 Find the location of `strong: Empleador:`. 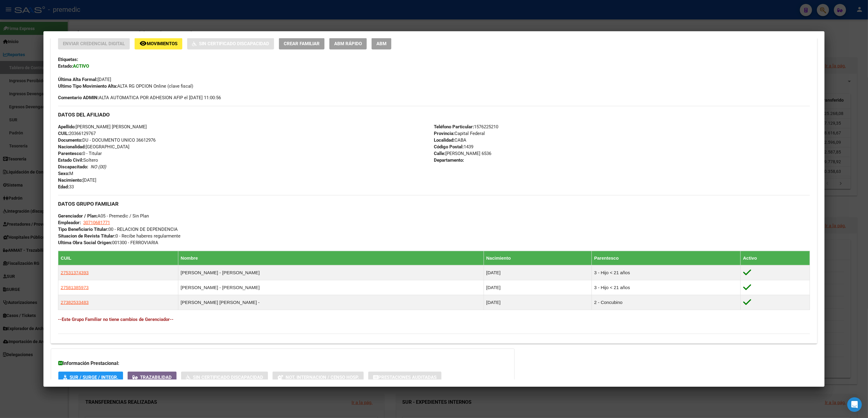

strong: Empleador: is located at coordinates (69, 223).